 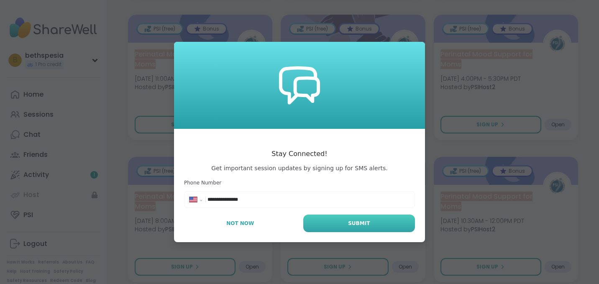 What do you see at coordinates (240, 224) in the screenshot?
I see `span: Not Now` at bounding box center [240, 224].